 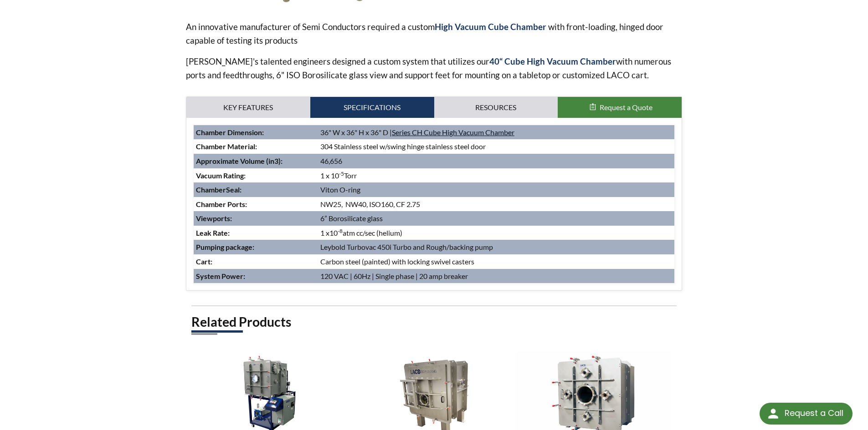 What do you see at coordinates (453, 132) in the screenshot?
I see `a: Series CH Cube High Vacuum Chamber` at bounding box center [453, 132].